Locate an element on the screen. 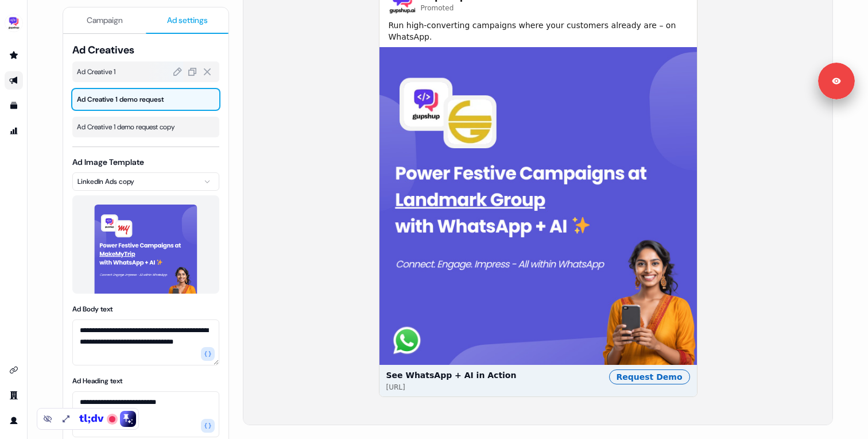 The image size is (868, 439). a: Go to prospects is located at coordinates (14, 55).